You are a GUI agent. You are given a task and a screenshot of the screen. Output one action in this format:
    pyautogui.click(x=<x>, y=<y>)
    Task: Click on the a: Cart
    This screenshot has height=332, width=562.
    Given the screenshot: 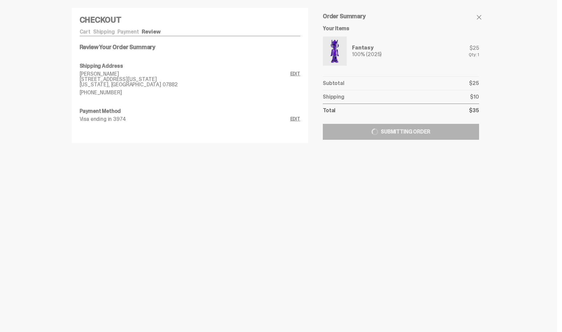 What is the action you would take?
    pyautogui.click(x=85, y=32)
    